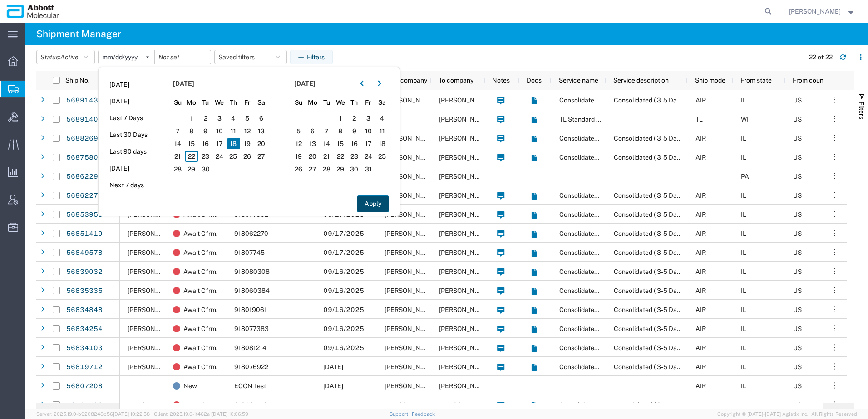 This screenshot has width=868, height=419. Describe the element at coordinates (251, 367) in the screenshot. I see `span: 918076922` at that location.